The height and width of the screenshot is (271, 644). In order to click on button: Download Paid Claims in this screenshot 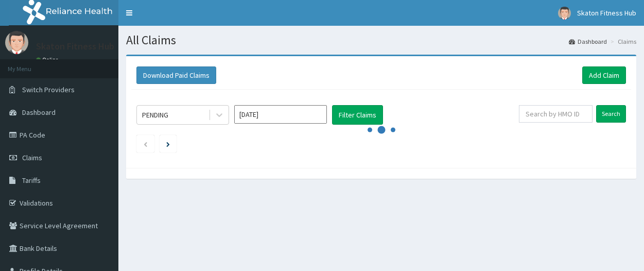, I will do `click(176, 75)`.